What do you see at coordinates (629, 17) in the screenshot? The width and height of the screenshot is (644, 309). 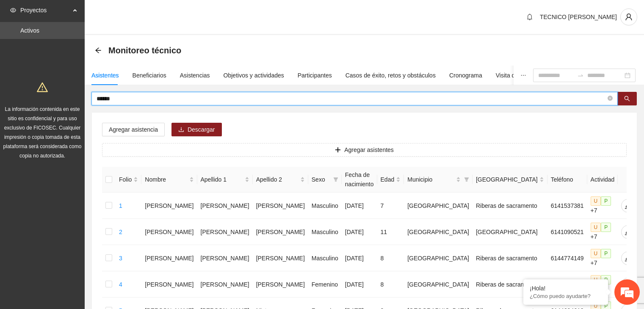 I see `button: user` at bounding box center [629, 17].